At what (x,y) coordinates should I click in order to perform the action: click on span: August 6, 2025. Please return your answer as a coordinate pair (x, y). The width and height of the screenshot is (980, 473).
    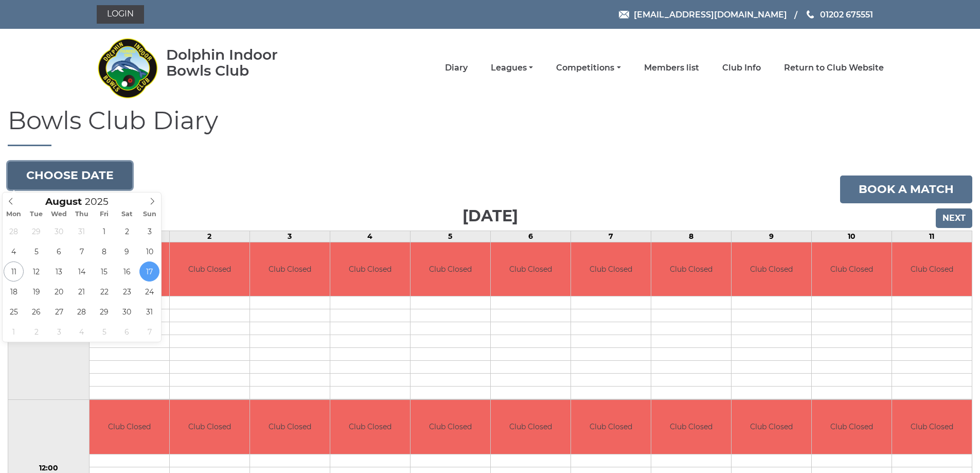
    Looking at the image, I should click on (58, 251).